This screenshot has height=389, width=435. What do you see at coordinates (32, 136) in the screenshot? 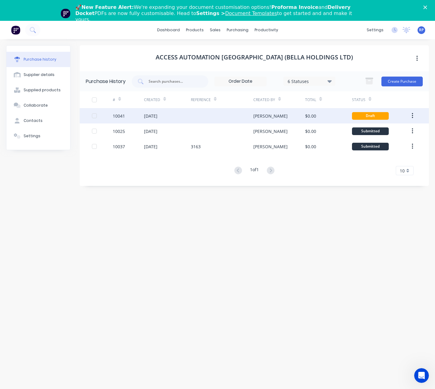
I see `div: Settings` at bounding box center [32, 136].